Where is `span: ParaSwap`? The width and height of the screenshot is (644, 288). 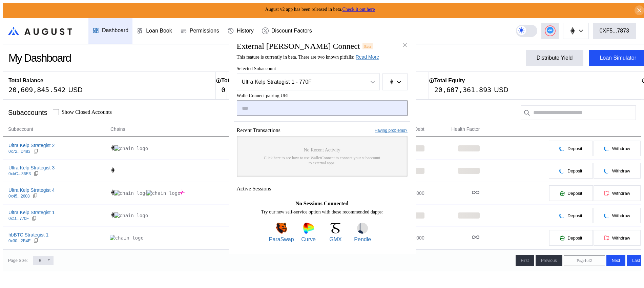
span: ParaSwap is located at coordinates (281, 240).